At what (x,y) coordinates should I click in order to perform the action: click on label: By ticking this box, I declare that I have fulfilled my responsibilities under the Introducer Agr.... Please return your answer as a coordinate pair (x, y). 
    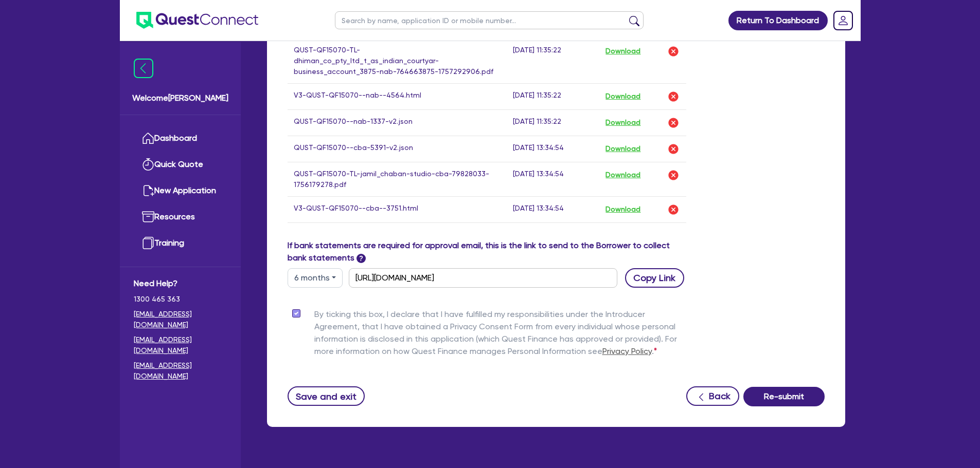
    Looking at the image, I should click on (501, 335).